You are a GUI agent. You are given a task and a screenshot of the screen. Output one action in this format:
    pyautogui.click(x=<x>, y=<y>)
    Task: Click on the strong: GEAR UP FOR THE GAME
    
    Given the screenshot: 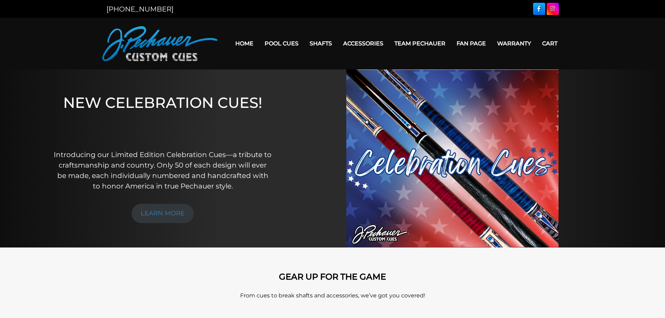 What is the action you would take?
    pyautogui.click(x=332, y=277)
    